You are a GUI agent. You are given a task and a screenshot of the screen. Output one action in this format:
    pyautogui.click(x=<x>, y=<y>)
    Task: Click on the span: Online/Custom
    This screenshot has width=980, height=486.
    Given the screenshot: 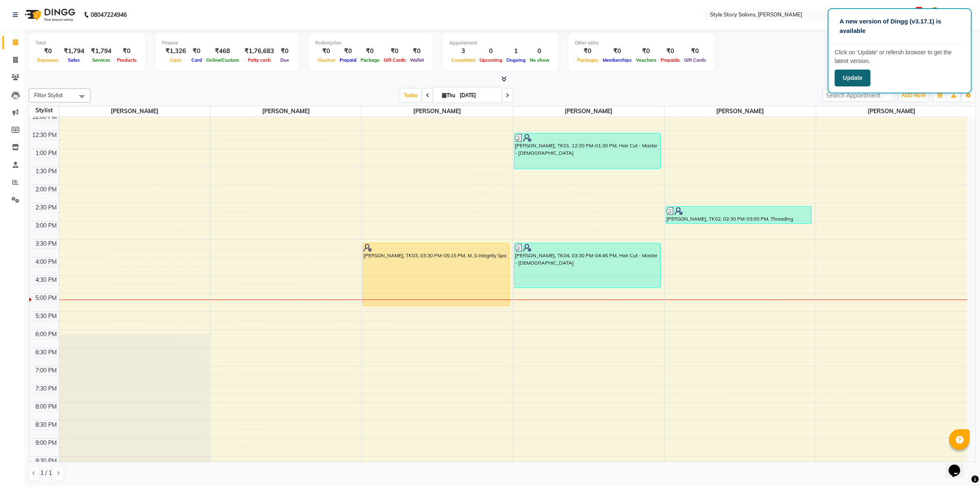 What is the action you would take?
    pyautogui.click(x=223, y=60)
    